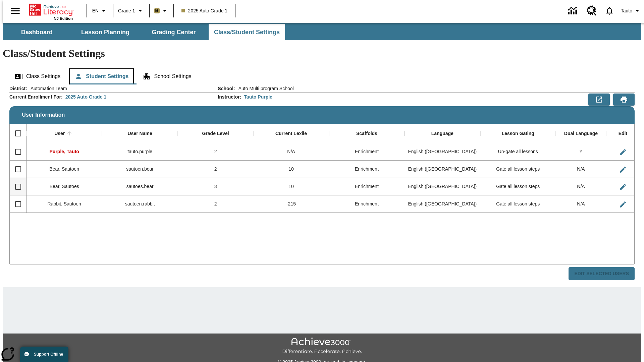 Image resolution: width=644 pixels, height=362 pixels. What do you see at coordinates (36, 97) in the screenshot?
I see `h2: Current Enrollment For :` at bounding box center [36, 97].